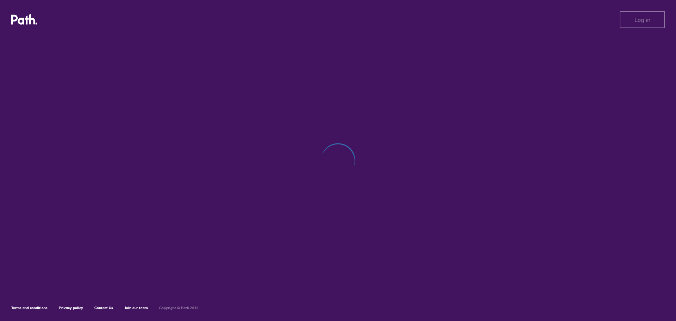 This screenshot has height=321, width=676. I want to click on a: Contact Us, so click(104, 307).